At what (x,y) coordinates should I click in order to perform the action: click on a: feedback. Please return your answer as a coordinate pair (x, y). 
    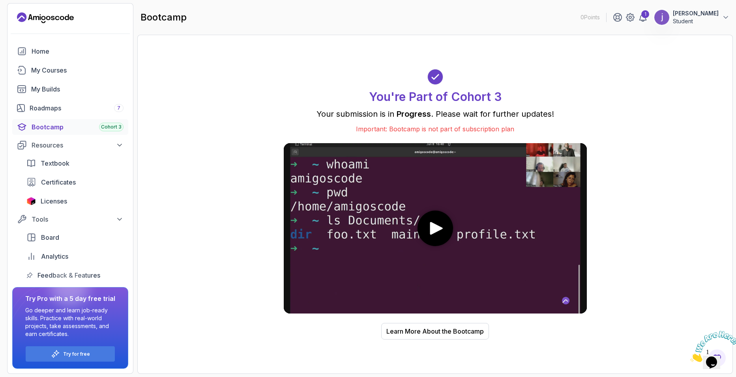
    Looking at the image, I should click on (75, 275).